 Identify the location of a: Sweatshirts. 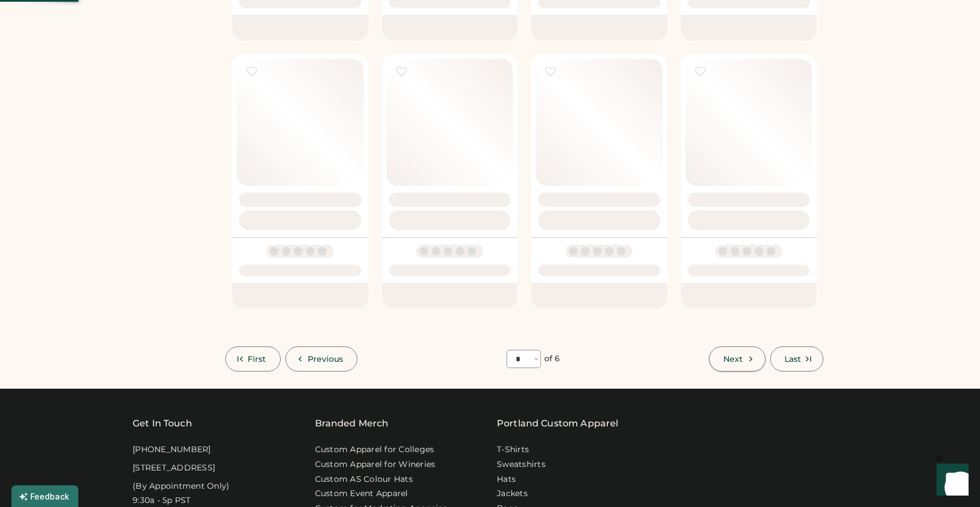
(521, 465).